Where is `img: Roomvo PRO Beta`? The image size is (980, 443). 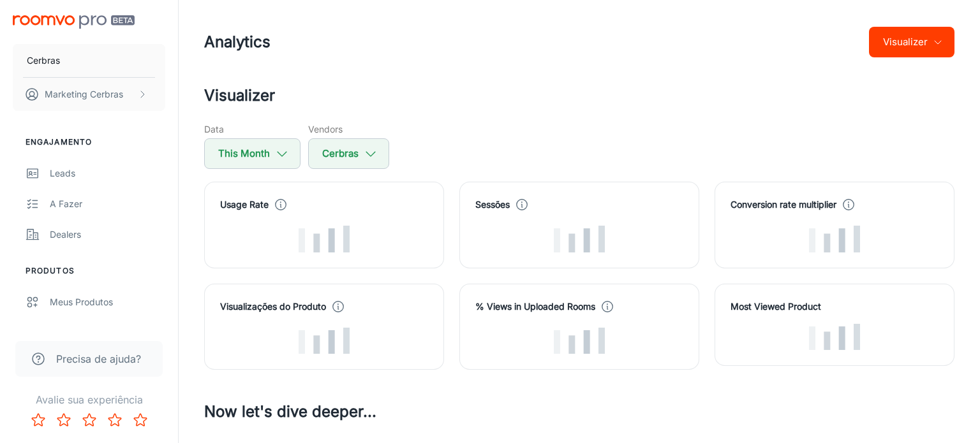
img: Roomvo PRO Beta is located at coordinates (74, 22).